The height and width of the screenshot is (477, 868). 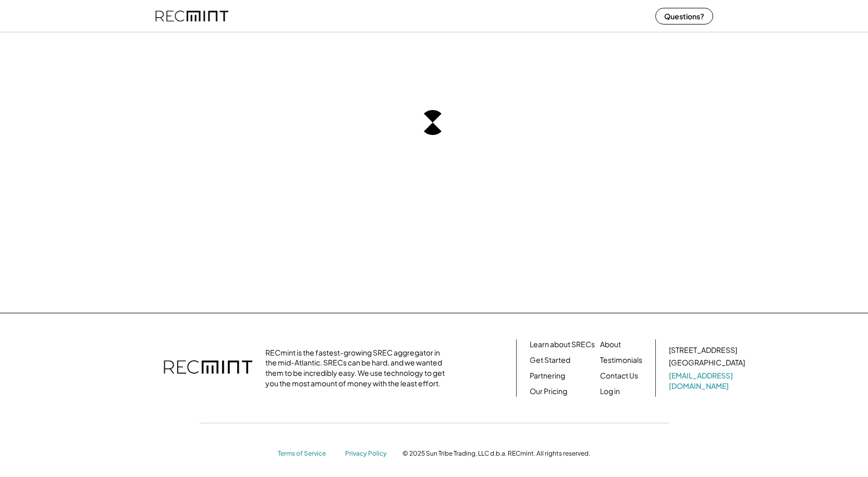 I want to click on a: Privacy Policy, so click(x=368, y=453).